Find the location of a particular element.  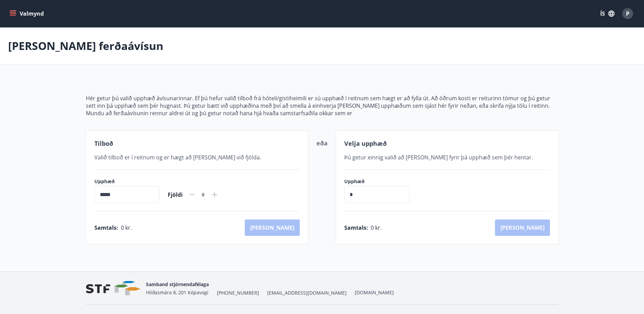

span: Tilboð is located at coordinates (104, 143).